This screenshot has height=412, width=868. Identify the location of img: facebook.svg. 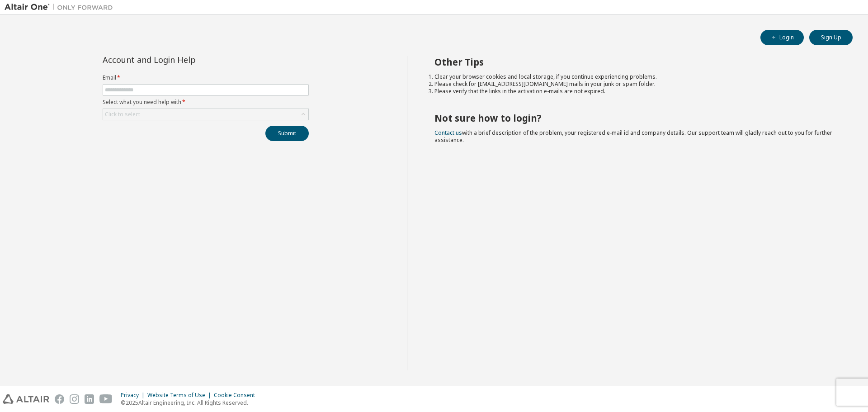
(59, 399).